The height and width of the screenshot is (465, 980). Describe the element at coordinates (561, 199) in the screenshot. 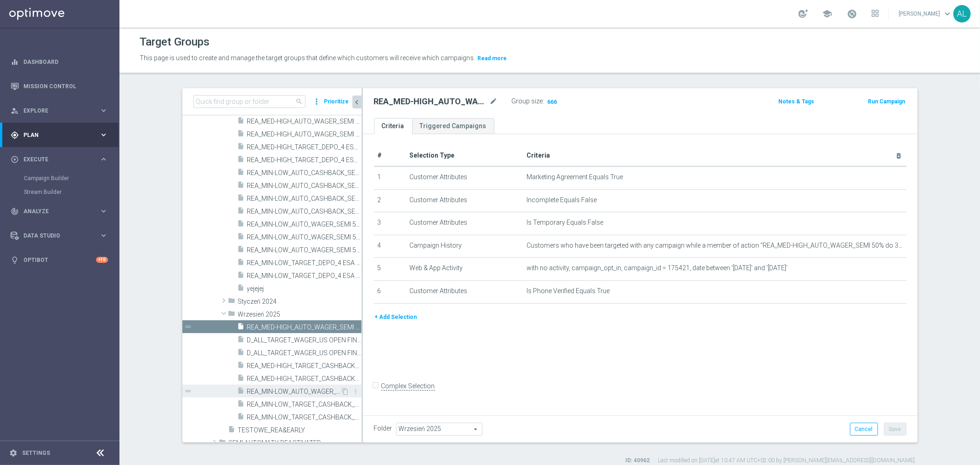

I see `span: Incomplete Equals False` at that location.